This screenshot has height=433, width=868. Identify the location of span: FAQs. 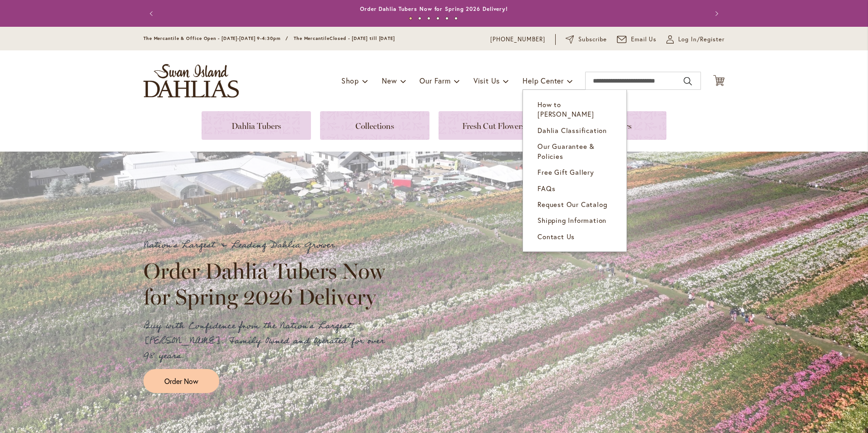
(546, 189).